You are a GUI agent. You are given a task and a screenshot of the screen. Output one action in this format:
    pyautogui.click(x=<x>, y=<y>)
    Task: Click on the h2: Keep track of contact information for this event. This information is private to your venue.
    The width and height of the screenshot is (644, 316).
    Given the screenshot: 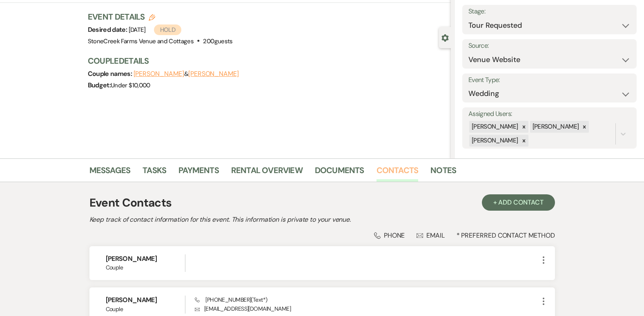 What is the action you would take?
    pyautogui.click(x=322, y=220)
    